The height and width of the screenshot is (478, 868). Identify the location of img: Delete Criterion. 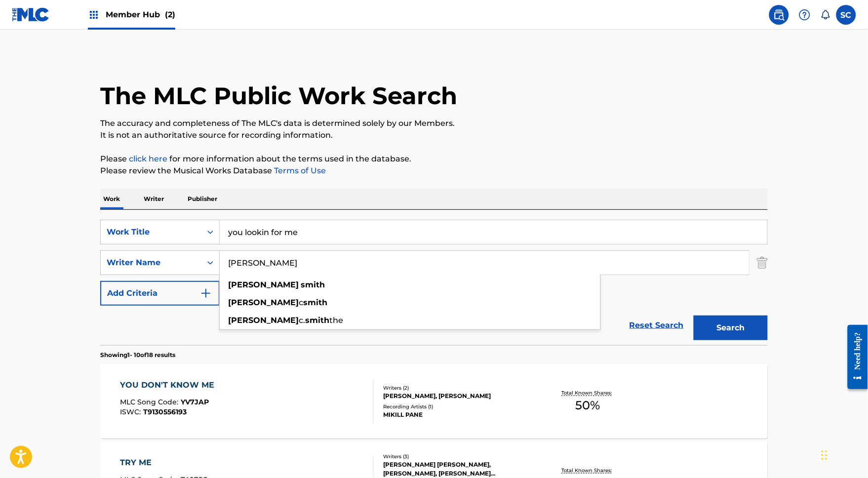
(762, 263).